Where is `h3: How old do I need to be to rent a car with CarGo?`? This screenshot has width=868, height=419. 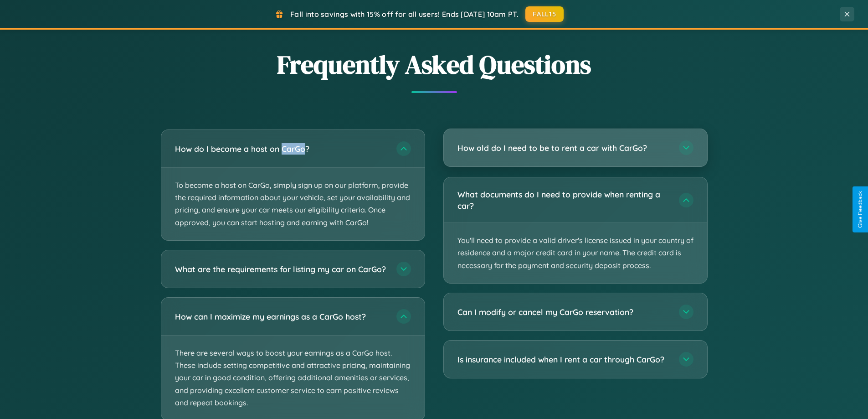 h3: How old do I need to be to rent a car with CarGo? is located at coordinates (564, 148).